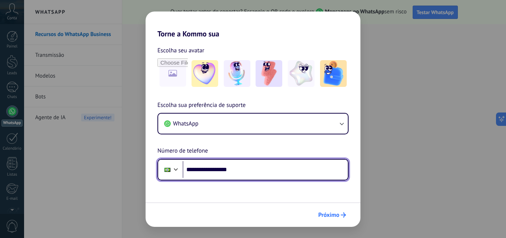 Image resolution: width=506 pixels, height=238 pixels. Describe the element at coordinates (181, 50) in the screenshot. I see `span: Escolha seu avatar` at that location.